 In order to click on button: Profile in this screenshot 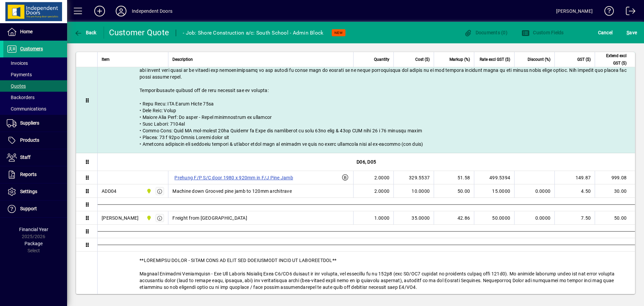, I will do `click(121, 11)`.